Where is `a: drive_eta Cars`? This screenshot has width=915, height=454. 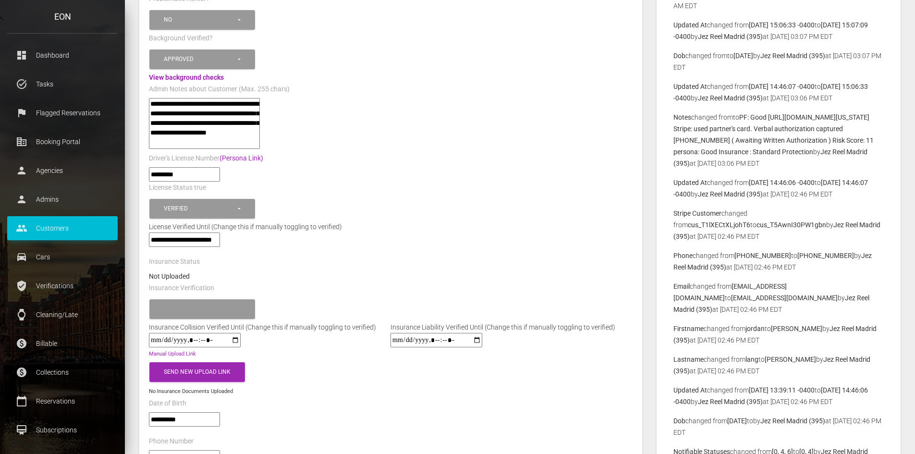
a: drive_eta Cars is located at coordinates (62, 257).